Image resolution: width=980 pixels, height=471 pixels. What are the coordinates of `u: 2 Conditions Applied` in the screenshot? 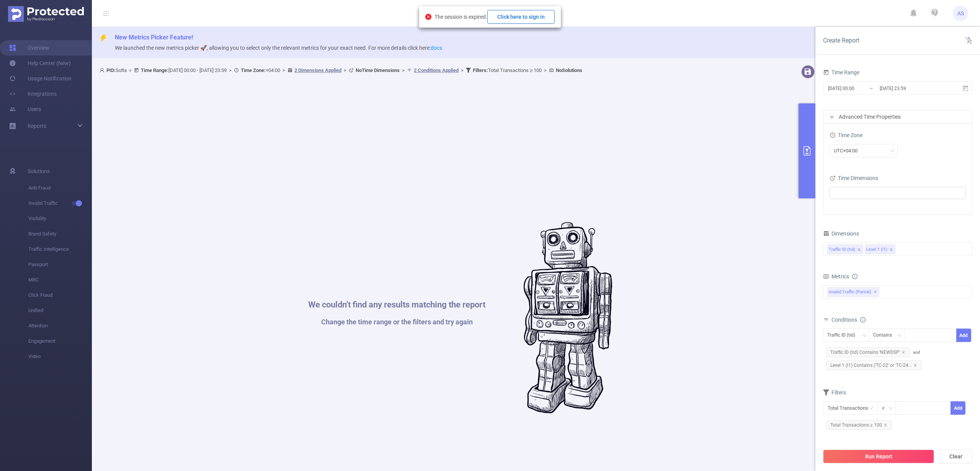 It's located at (436, 70).